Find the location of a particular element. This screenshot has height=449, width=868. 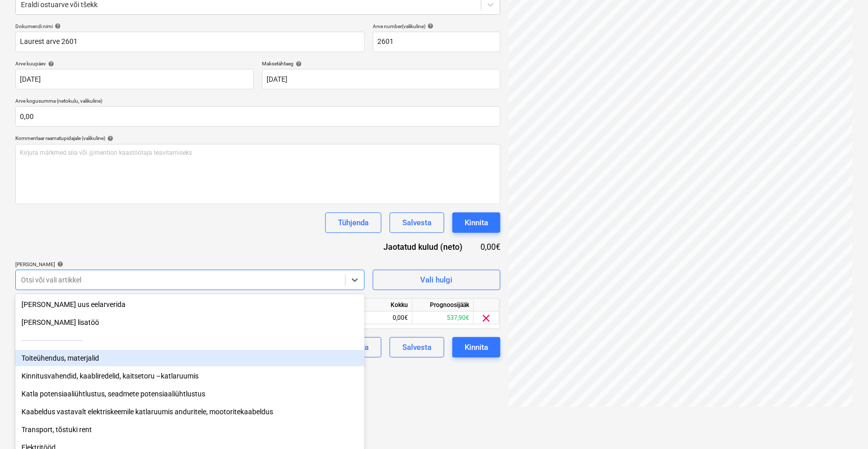

input: Dokumendi nimi is located at coordinates (190, 42).